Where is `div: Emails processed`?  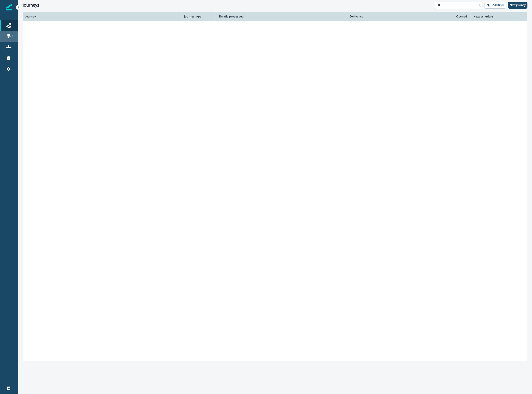
div: Emails processed is located at coordinates (232, 17).